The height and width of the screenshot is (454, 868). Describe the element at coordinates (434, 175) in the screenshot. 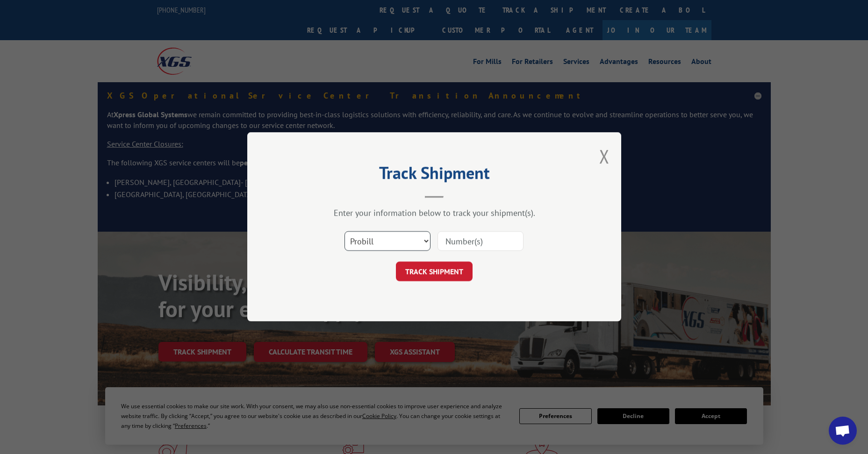

I see `h2: Track Shipment` at that location.